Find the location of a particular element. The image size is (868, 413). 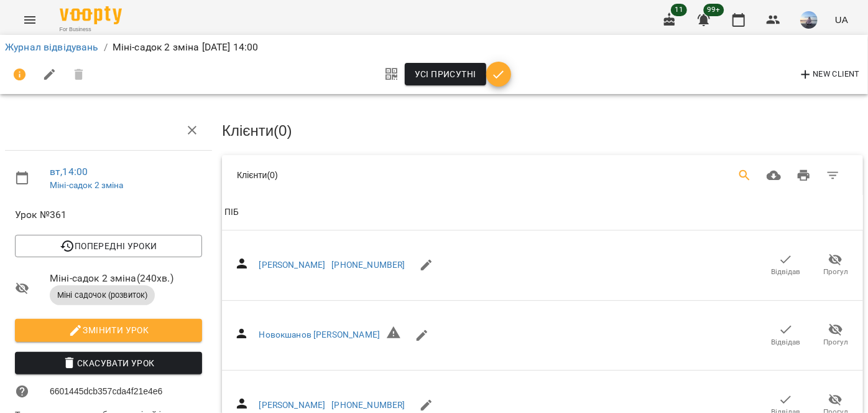

a: Журнал відвідувань is located at coordinates (52, 47).